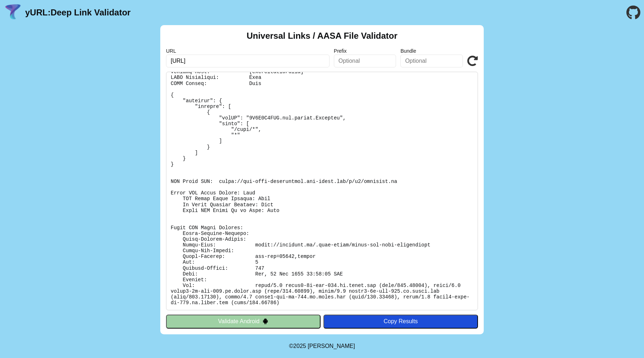  Describe the element at coordinates (300, 346) in the screenshot. I see `span: 2025` at that location.